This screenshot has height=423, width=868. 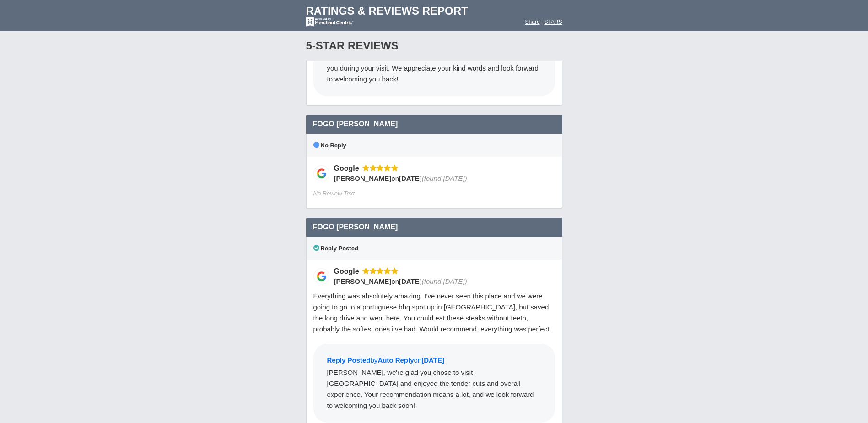 I want to click on span: No Reply, so click(x=330, y=145).